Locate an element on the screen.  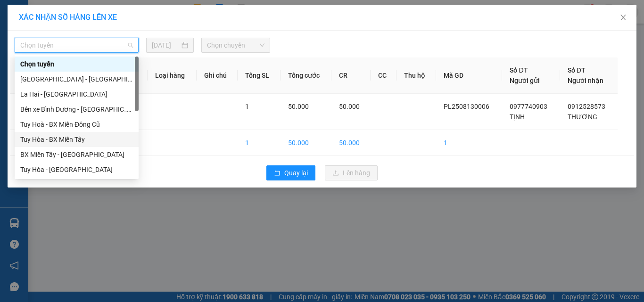
li: VP BX Miền Tây (HÀNG) is located at coordinates (95, 61).